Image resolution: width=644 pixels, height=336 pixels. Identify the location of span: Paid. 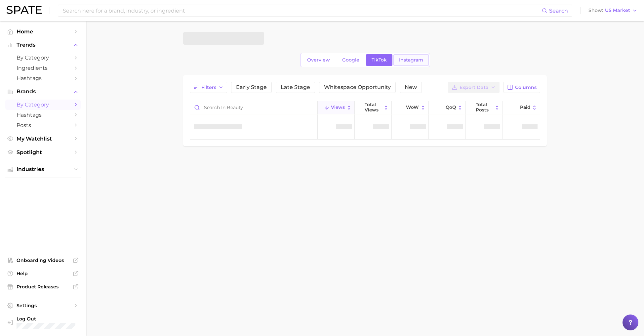
(525, 108).